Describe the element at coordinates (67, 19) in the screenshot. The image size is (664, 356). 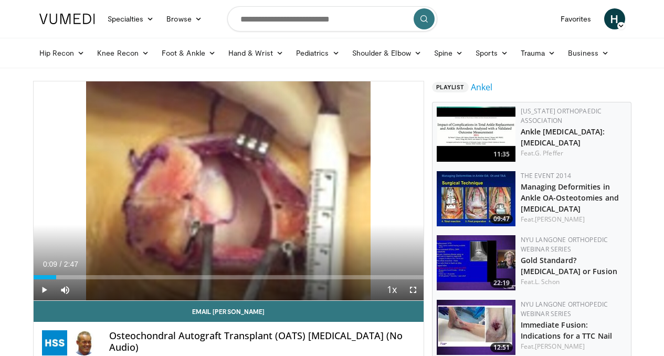
I see `img: VuMedi Logo` at that location.